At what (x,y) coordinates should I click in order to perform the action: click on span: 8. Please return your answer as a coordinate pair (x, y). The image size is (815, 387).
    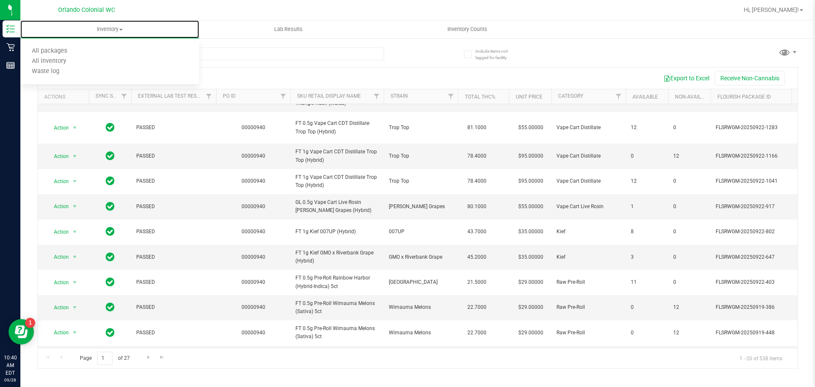
    Looking at the image, I should click on (647, 231).